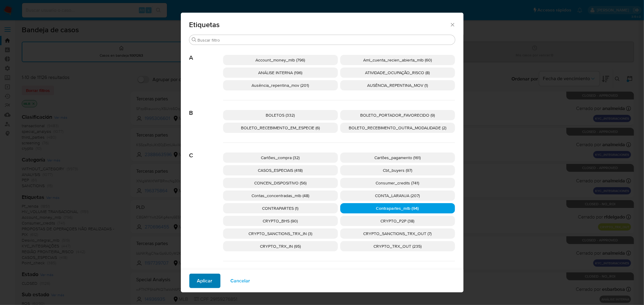 The image size is (644, 305). What do you see at coordinates (194, 39) in the screenshot?
I see `button: Buscar` at bounding box center [194, 39].